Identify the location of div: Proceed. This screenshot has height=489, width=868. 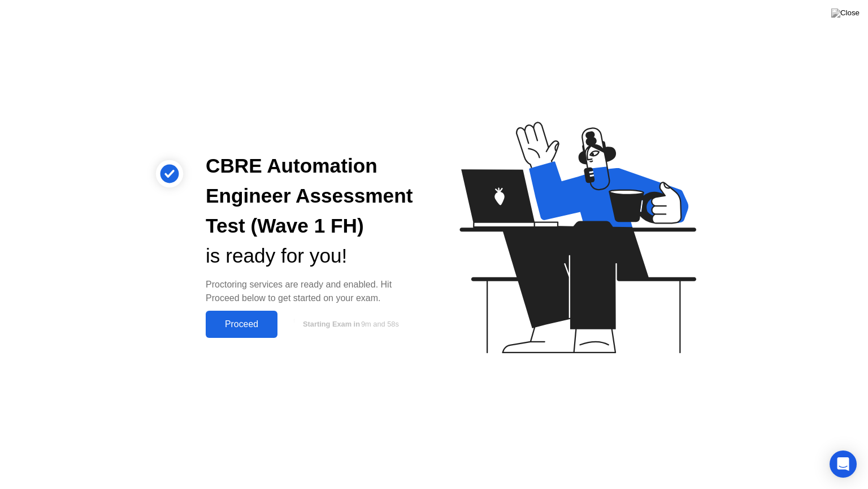
(241, 324).